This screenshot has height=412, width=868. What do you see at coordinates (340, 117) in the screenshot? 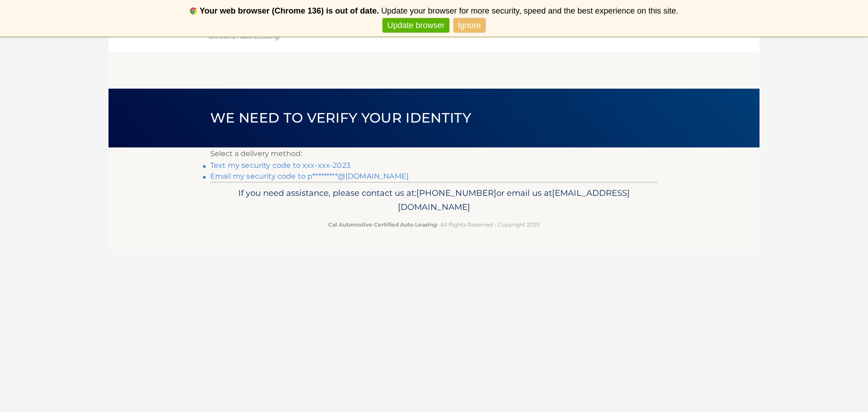
I see `span: We need to verify your identity` at bounding box center [340, 117].